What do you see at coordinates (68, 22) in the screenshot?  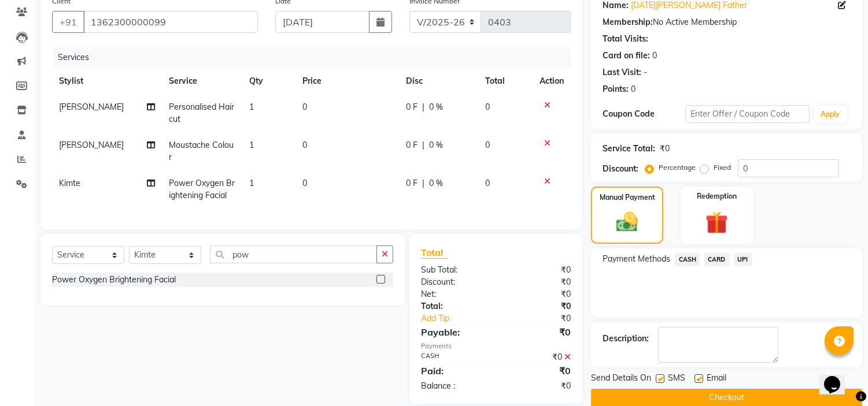 I see `button: +91` at bounding box center [68, 22].